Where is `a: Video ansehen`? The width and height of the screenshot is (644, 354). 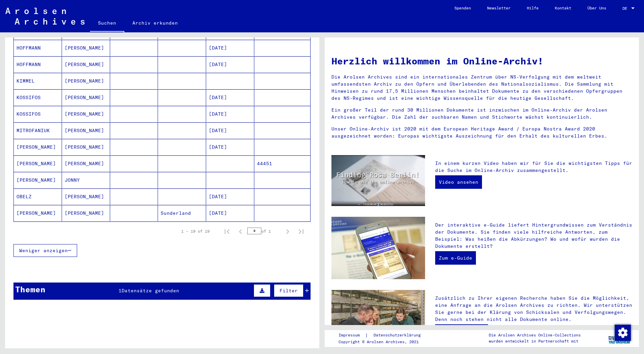
a: Video ansehen is located at coordinates (459, 182).